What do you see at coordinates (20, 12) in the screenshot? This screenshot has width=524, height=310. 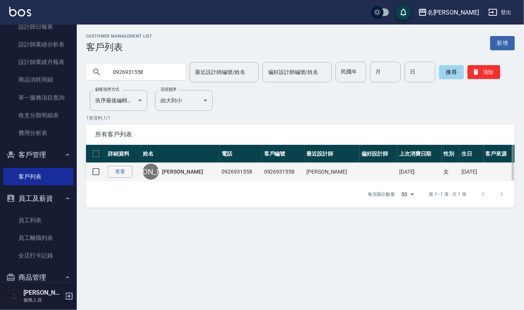 I see `img: Logo` at bounding box center [20, 12].